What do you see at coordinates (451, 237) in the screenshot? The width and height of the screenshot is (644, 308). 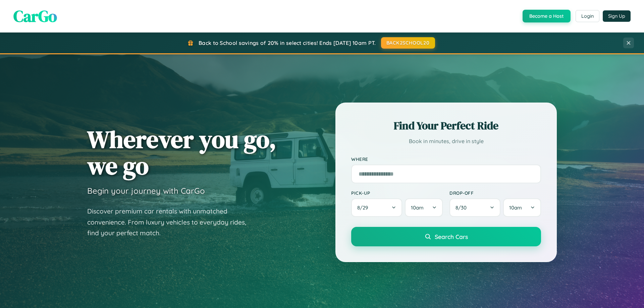 I see `span: Search Cars` at bounding box center [451, 237].